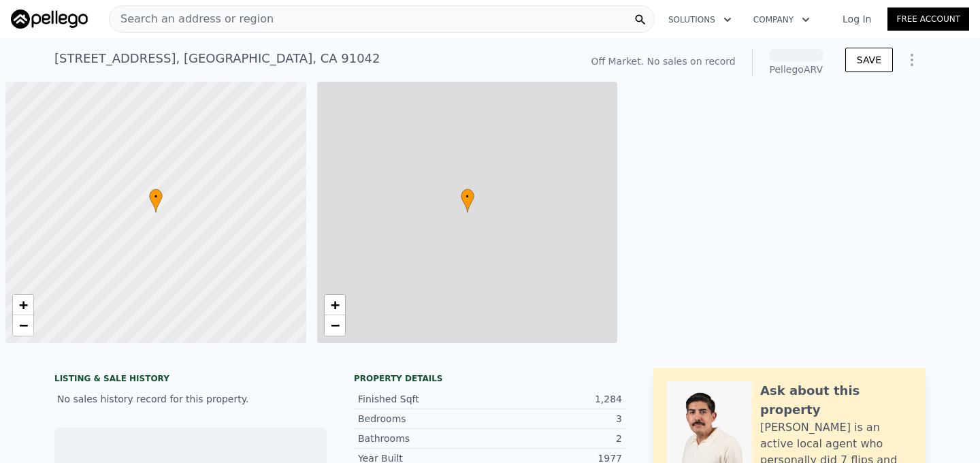 This screenshot has height=463, width=980. Describe the element at coordinates (699, 20) in the screenshot. I see `button: Solutions` at that location.